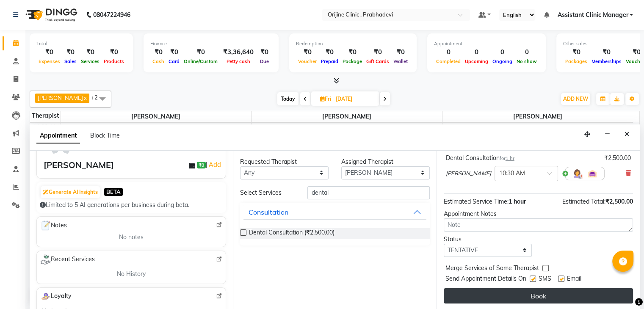  I want to click on div: Appointment, so click(487, 44).